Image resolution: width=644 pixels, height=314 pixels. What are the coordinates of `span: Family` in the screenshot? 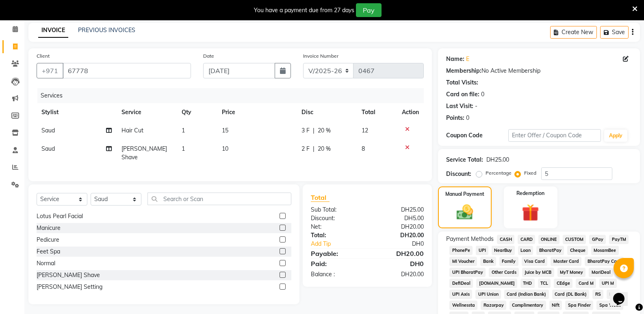 It's located at (509, 261).